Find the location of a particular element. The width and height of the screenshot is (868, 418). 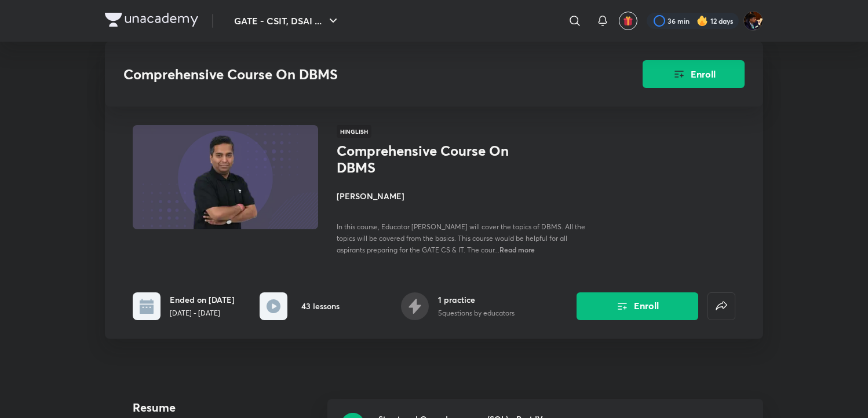

h6: 43 lessons is located at coordinates (321, 306).